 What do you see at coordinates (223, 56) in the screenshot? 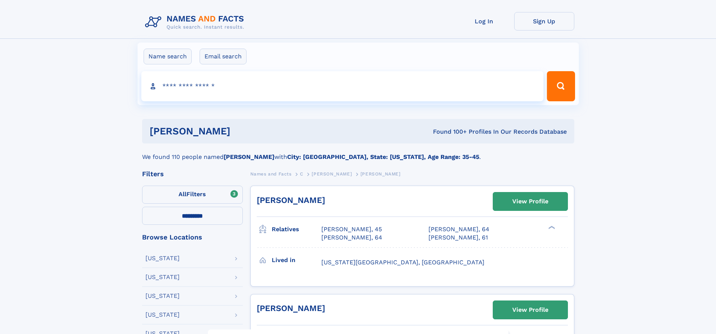
I see `label: Email search` at bounding box center [223, 56].